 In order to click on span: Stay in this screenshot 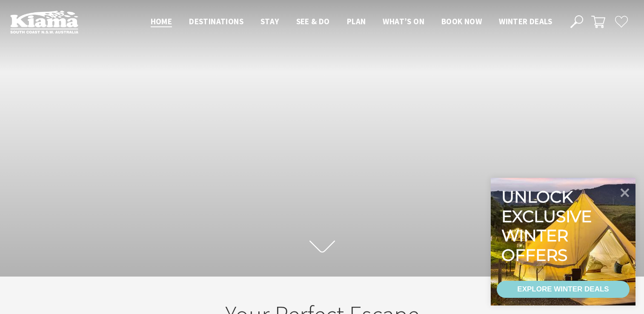, I will do `click(270, 21)`.